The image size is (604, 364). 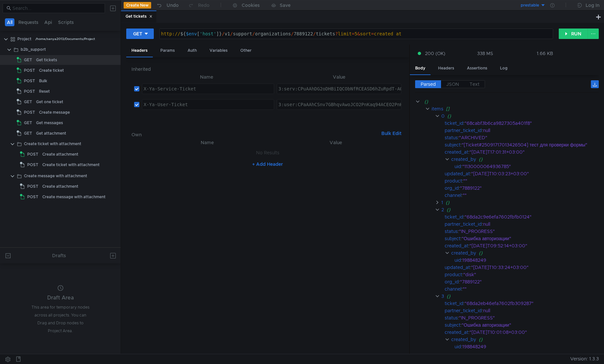 What do you see at coordinates (453, 181) in the screenshot?
I see `div: product` at bounding box center [453, 181].